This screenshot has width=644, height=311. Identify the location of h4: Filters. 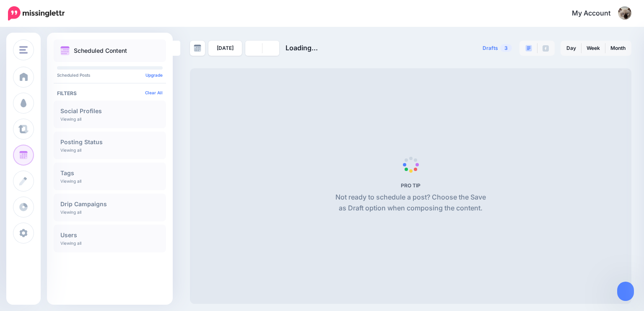
(110, 93).